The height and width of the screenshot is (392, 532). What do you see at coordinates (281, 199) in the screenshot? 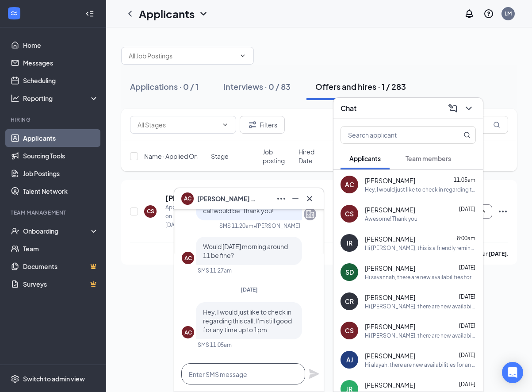
I see `button: Ellipses` at bounding box center [281, 199].